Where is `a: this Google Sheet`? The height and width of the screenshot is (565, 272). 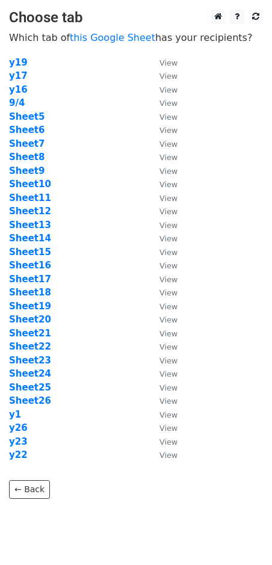
a: this Google Sheet is located at coordinates (113, 37).